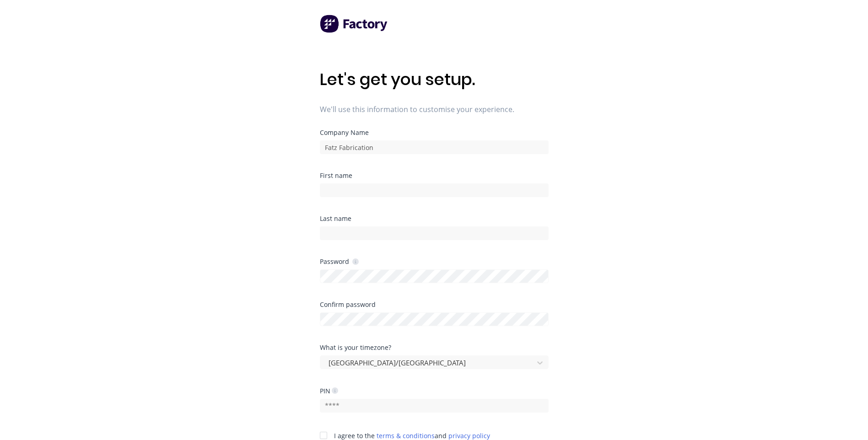 The image size is (868, 440). What do you see at coordinates (405, 435) in the screenshot?
I see `a: terms & conditions` at bounding box center [405, 435].